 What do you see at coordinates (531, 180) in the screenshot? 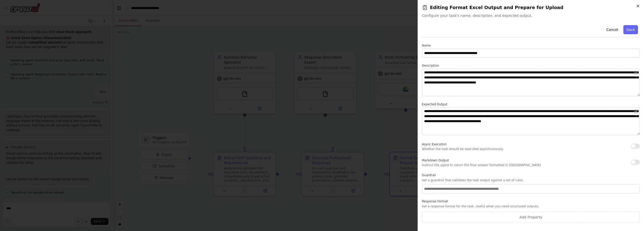
I see `p: Set a guardrail that validates the task output against a set of rules.` at bounding box center [531, 180].